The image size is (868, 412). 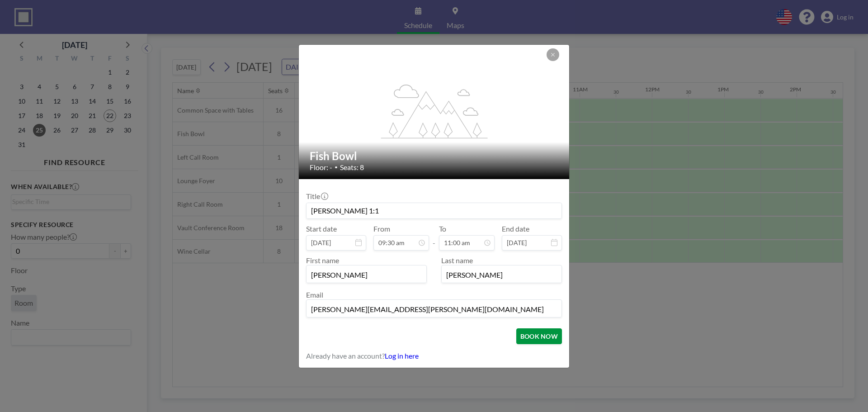 I want to click on input: Last name, so click(x=502, y=275).